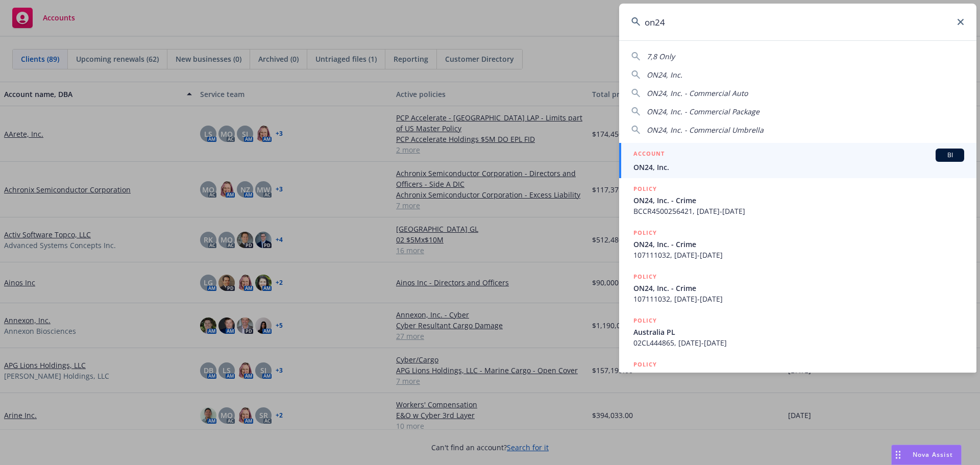  What do you see at coordinates (927, 455) in the screenshot?
I see `button: Nova Assist` at bounding box center [927, 455].